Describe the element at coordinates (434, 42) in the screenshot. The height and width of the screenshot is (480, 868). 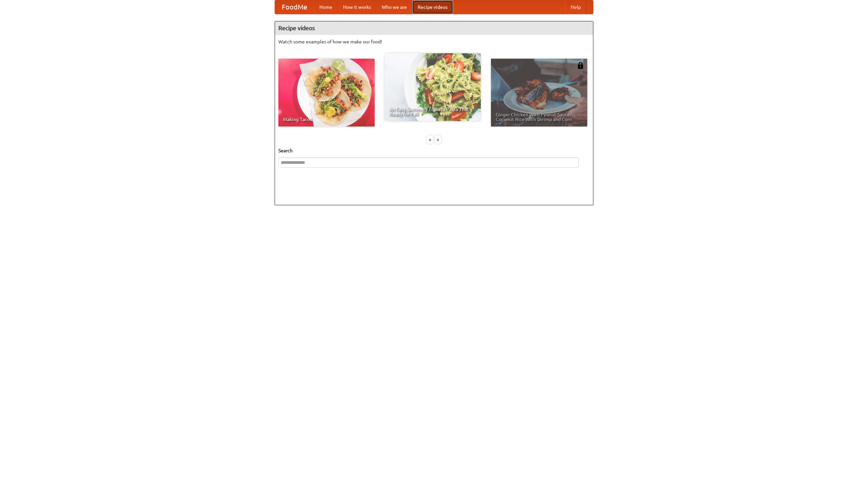
I see `p: Watch some examples of how we make our food!` at that location.